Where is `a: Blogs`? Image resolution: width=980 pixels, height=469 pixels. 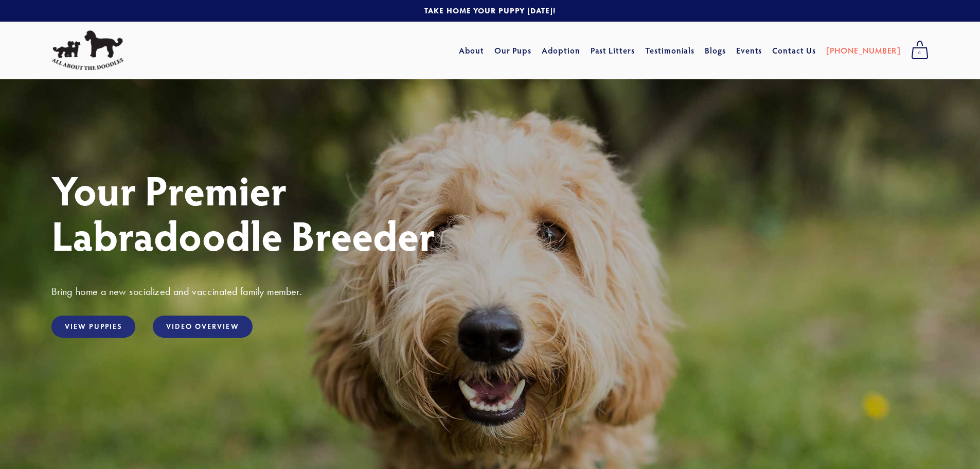 a: Blogs is located at coordinates (715, 50).